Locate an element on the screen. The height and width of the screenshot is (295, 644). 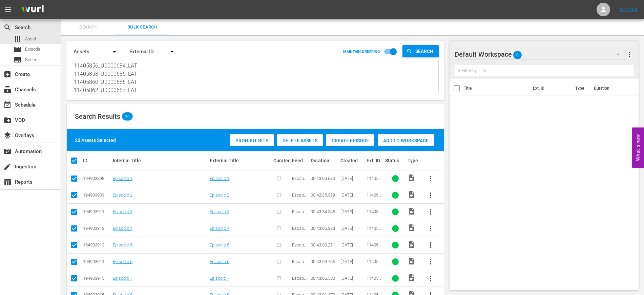
div: 00:43:05.383 is located at coordinates (325, 228).